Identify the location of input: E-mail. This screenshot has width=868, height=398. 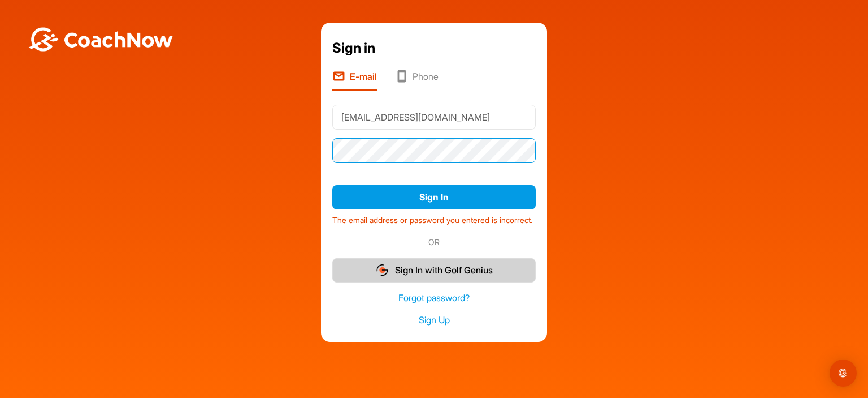
(434, 118).